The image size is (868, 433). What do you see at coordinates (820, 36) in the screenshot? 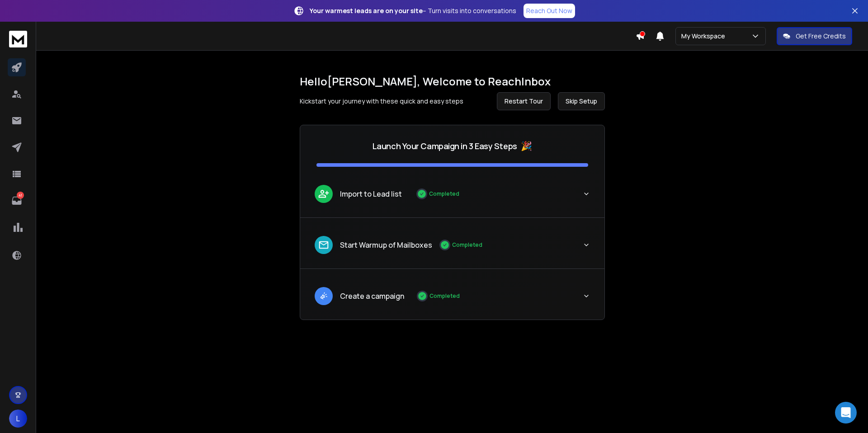
I see `p: Get Free Credits` at bounding box center [820, 36].